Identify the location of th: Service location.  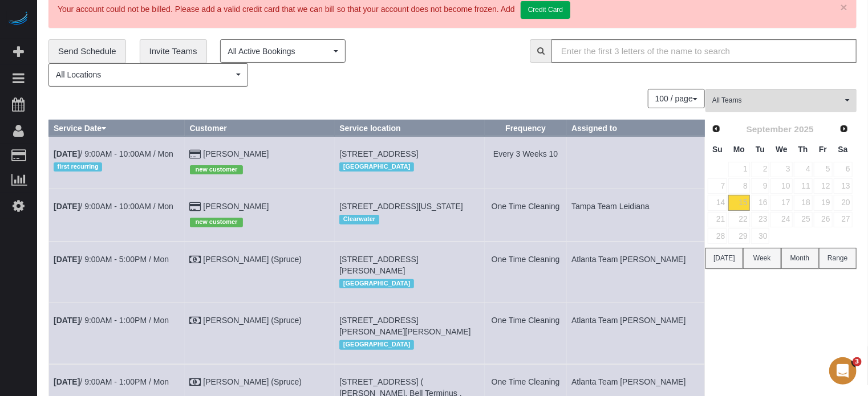
(410, 127).